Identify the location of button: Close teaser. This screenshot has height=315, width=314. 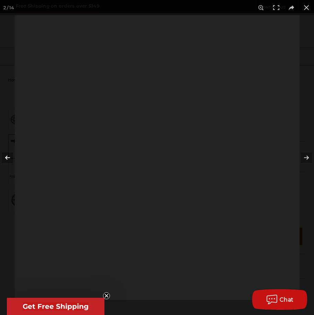
(106, 296).